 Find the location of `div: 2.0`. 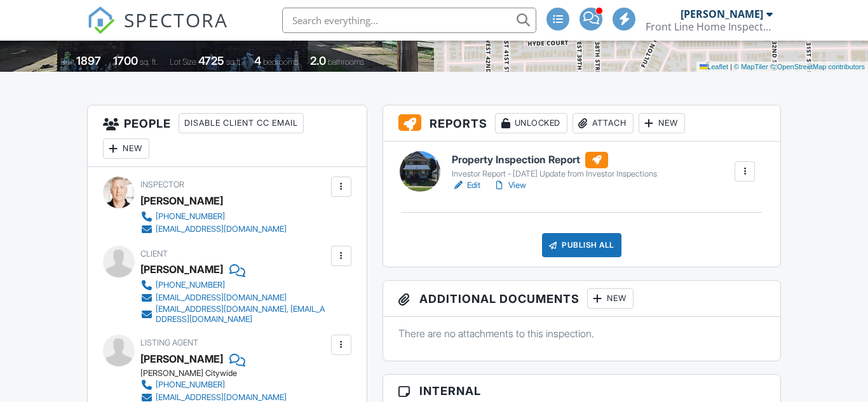

div: 2.0 is located at coordinates (318, 60).